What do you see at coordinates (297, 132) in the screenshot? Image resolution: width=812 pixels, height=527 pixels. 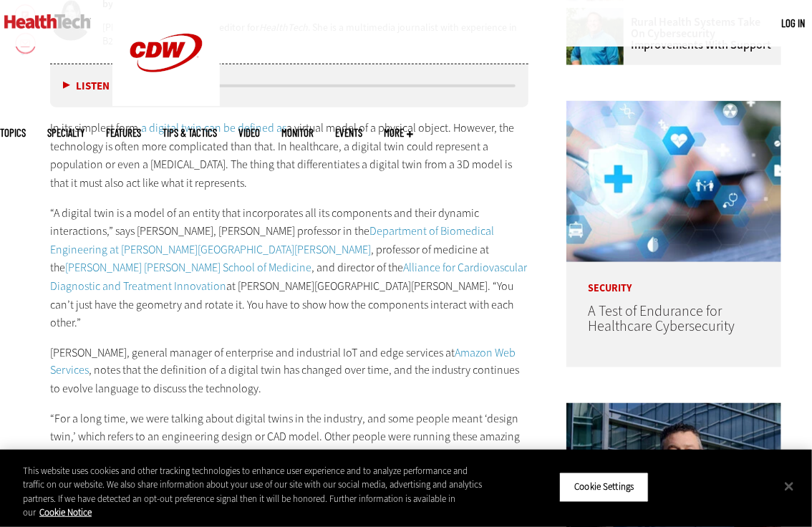 I see `a: MonITor` at bounding box center [297, 132].